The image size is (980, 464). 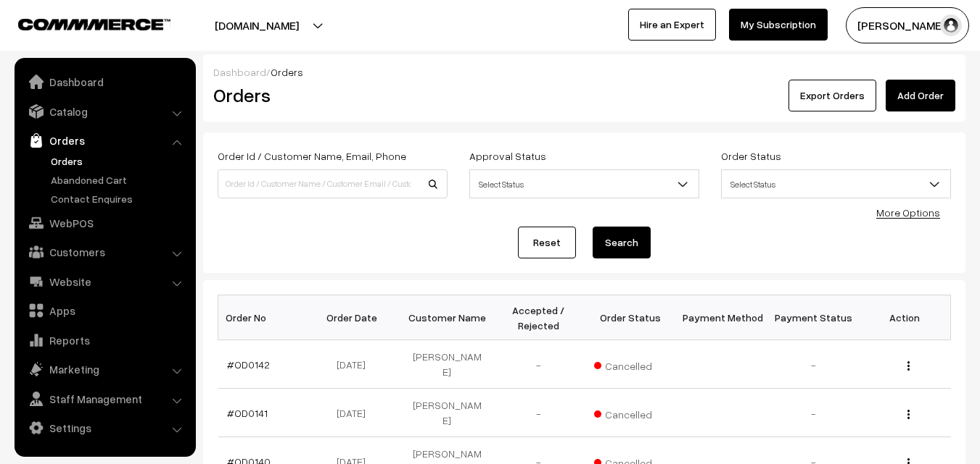 What do you see at coordinates (813, 318) in the screenshot?
I see `th: Payment Status` at bounding box center [813, 318].